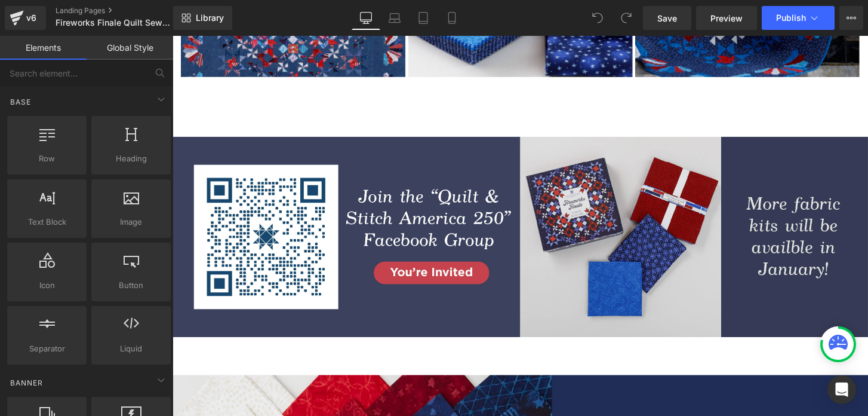 Image resolution: width=868 pixels, height=416 pixels. What do you see at coordinates (798, 18) in the screenshot?
I see `button: Publish` at bounding box center [798, 18].